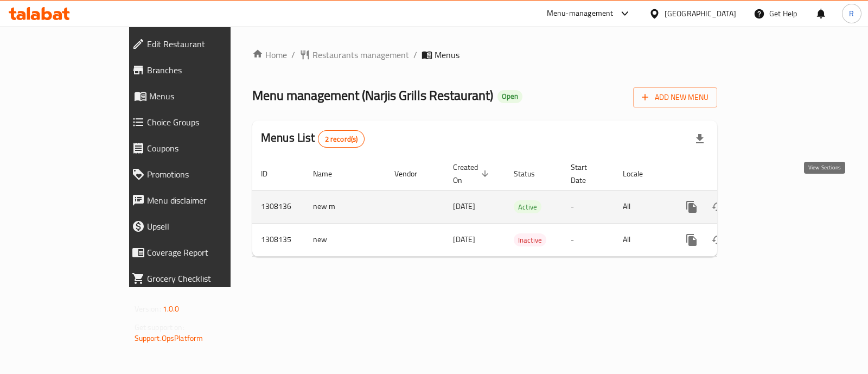  I want to click on span: Vendor, so click(413, 174).